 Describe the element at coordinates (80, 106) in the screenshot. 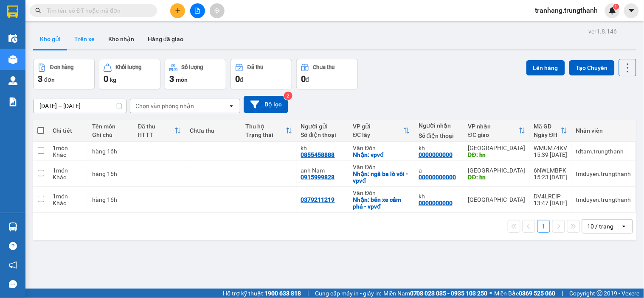

I see `input: Select a date range.` at that location.